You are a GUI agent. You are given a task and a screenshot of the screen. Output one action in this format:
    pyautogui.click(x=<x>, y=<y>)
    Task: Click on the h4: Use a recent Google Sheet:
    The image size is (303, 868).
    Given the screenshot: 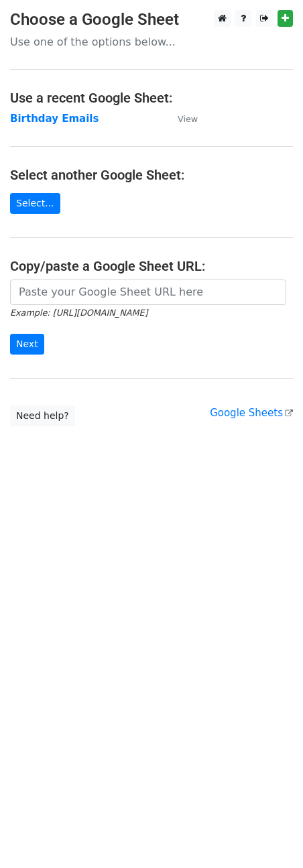 What is the action you would take?
    pyautogui.click(x=152, y=98)
    